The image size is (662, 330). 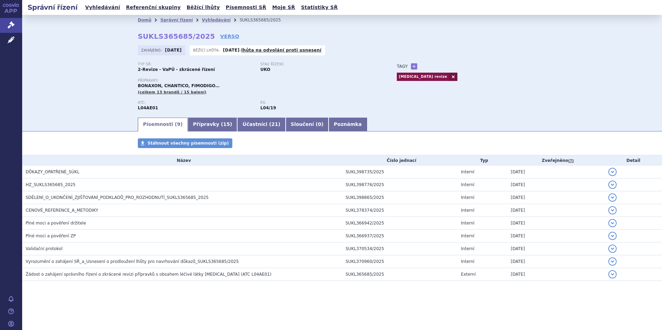 What do you see at coordinates (176, 70) in the screenshot?
I see `strong: 2-Revize - VaPÚ - zkrácené řízení` at bounding box center [176, 70].